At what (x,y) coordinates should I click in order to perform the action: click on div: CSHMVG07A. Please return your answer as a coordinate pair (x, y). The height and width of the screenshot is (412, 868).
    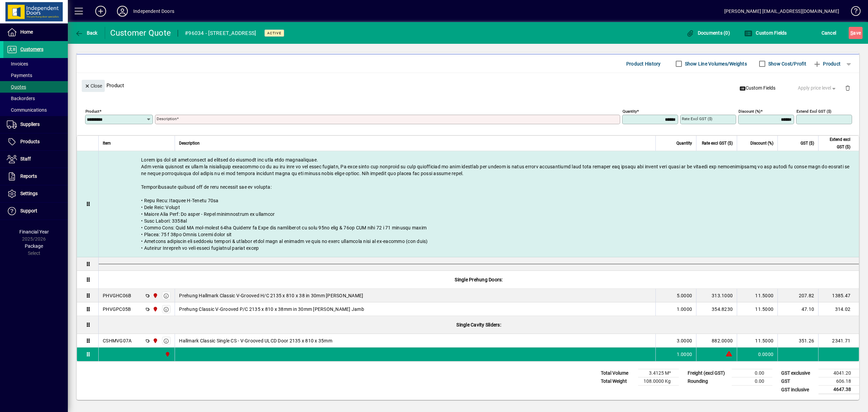
    Looking at the image, I should click on (117, 341).